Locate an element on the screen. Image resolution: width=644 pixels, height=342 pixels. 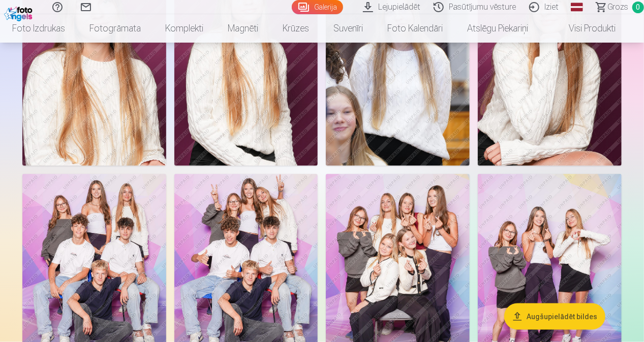
a: Krūzes is located at coordinates (296, 28).